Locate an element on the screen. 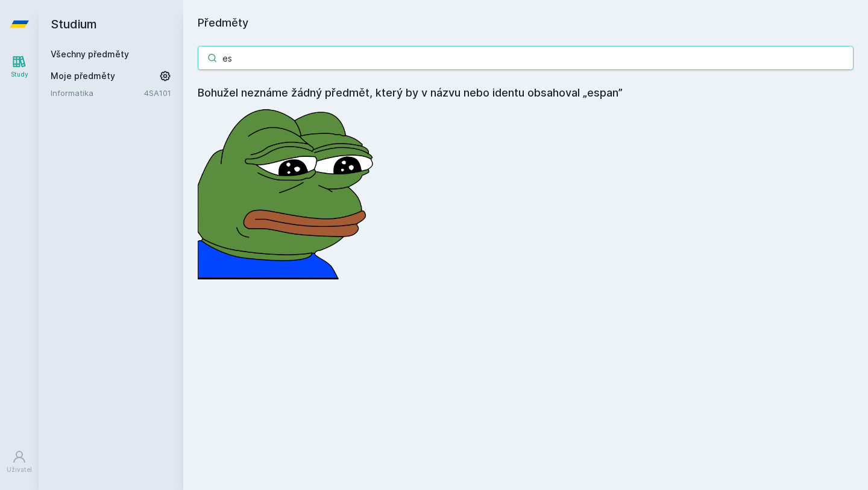 Image resolution: width=868 pixels, height=490 pixels. h4: Bohužel neznáme žádný předmět, který by v názvu nebo identu obsahoval „espan” is located at coordinates (526, 93).